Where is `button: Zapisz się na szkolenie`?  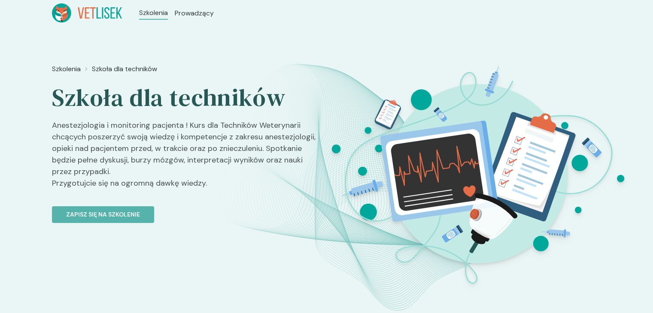
button: Zapisz się na szkolenie is located at coordinates (103, 215).